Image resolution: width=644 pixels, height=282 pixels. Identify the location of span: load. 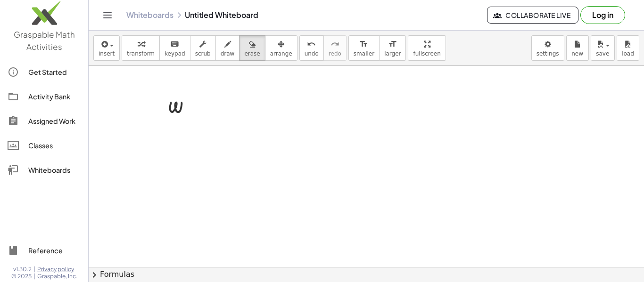
(628, 54).